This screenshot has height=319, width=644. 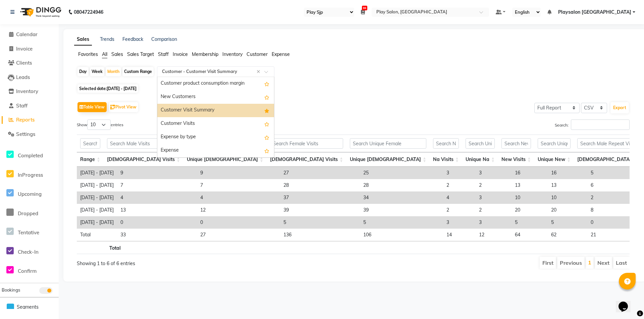 What do you see at coordinates (216, 111) in the screenshot?
I see `div: Customer Visit Summary` at bounding box center [216, 111].